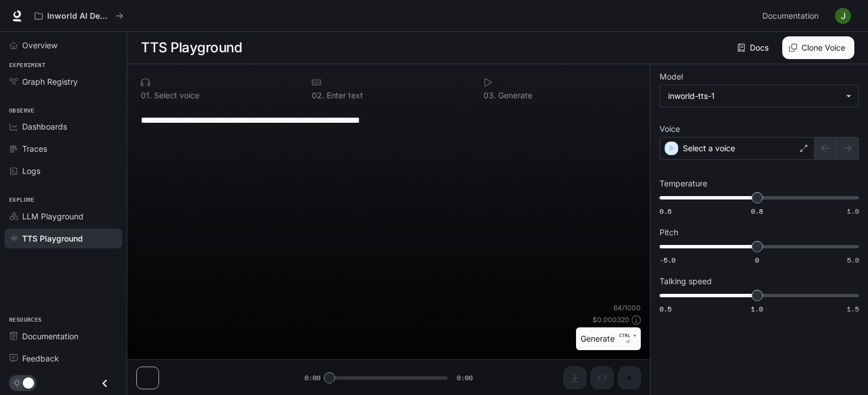 The image size is (868, 395). Describe the element at coordinates (31, 171) in the screenshot. I see `span: Logs` at that location.